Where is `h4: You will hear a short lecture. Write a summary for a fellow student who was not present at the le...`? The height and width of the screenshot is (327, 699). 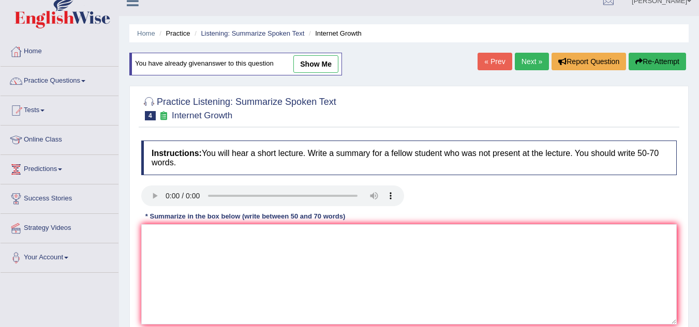 h4: You will hear a short lecture. Write a summary for a fellow student who was not present at the le... is located at coordinates (408, 158).